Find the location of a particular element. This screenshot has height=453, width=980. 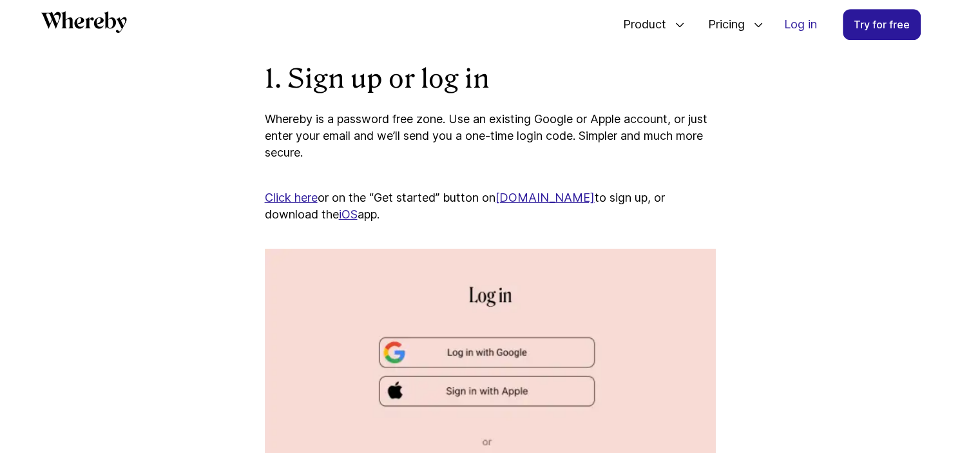

span: Pricing is located at coordinates (722, 24).